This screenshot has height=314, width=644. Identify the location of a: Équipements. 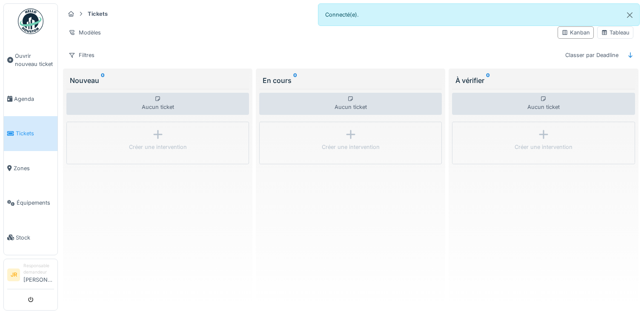
(31, 203).